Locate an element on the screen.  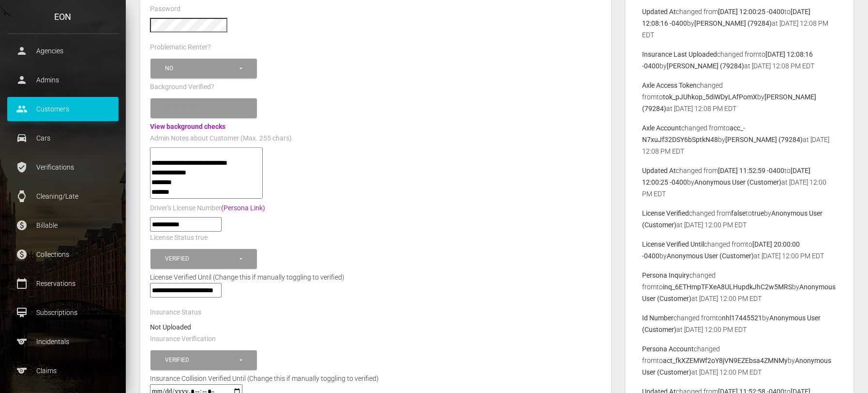
b: Persona Inquiry is located at coordinates (667, 275).